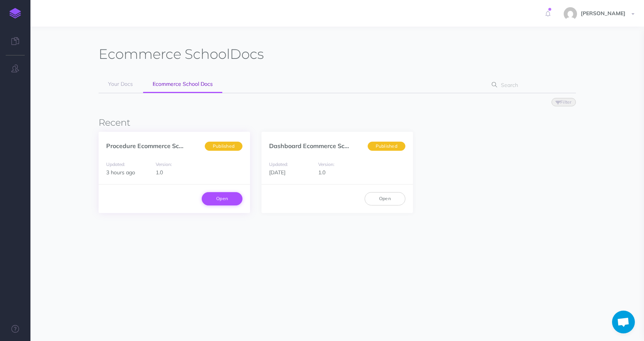 This screenshot has height=341, width=644. I want to click on a: Dashboard Ecommerce Sc..., so click(309, 146).